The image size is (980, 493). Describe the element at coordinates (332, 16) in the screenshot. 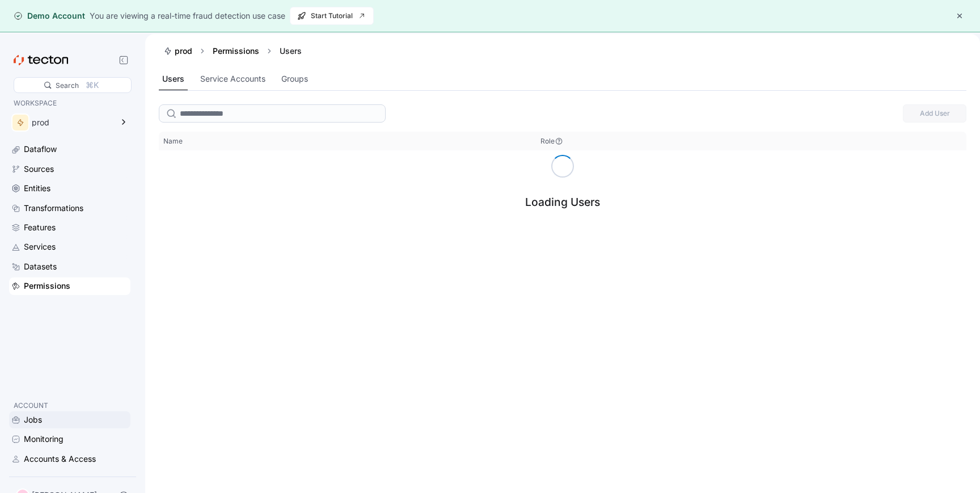

I see `span: Start Tutorial` at that location.